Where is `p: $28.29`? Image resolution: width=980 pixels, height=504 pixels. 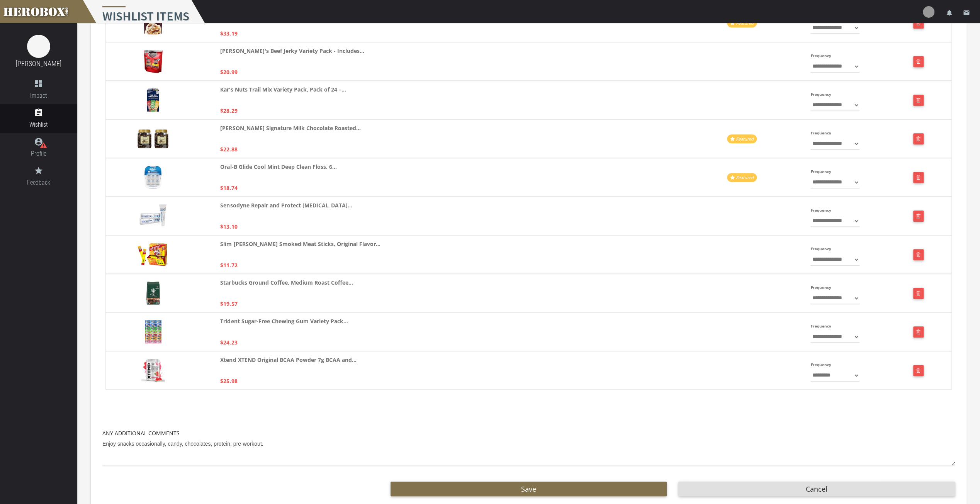
p: $28.29 is located at coordinates (228, 110).